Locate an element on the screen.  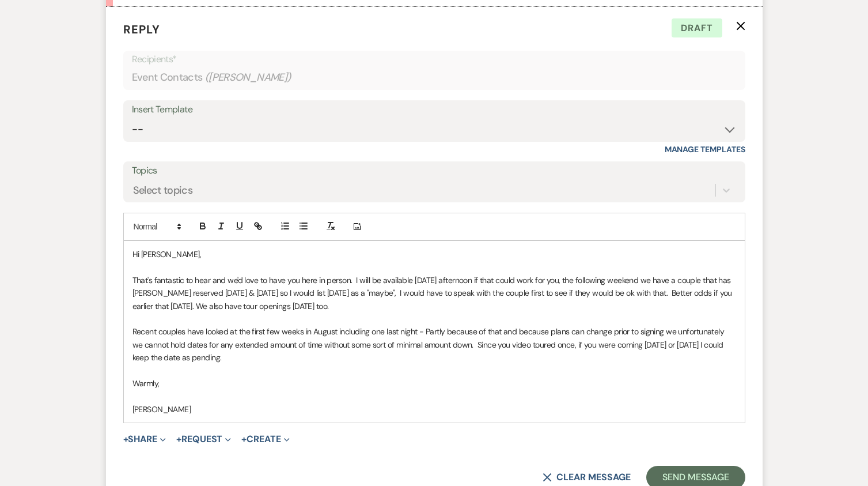
p: Warmly, is located at coordinates (435, 383).